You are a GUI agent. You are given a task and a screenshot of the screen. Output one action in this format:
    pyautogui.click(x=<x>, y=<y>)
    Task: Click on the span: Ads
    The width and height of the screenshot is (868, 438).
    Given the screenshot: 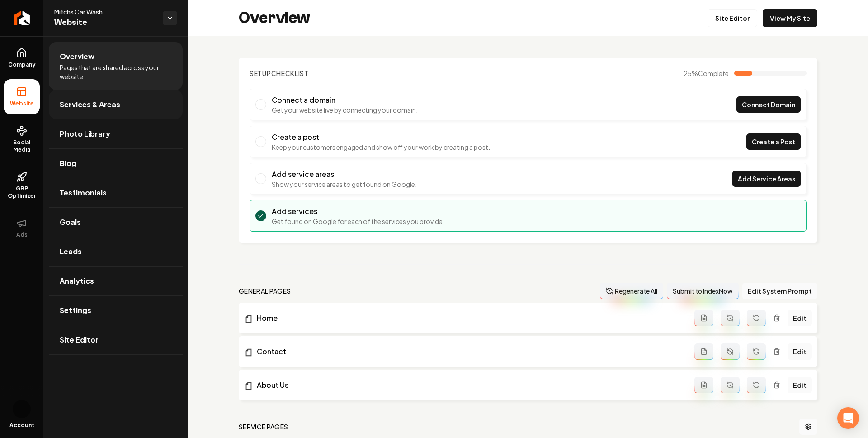 What is the action you would take?
    pyautogui.click(x=21, y=235)
    